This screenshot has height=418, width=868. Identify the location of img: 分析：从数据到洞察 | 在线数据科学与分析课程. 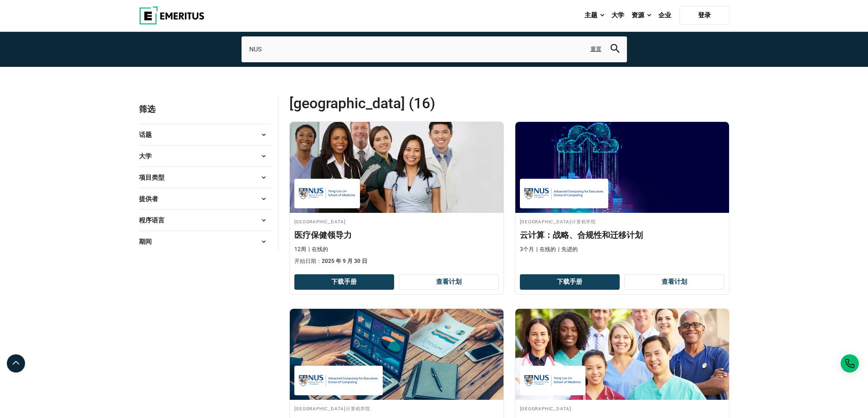
(396, 354).